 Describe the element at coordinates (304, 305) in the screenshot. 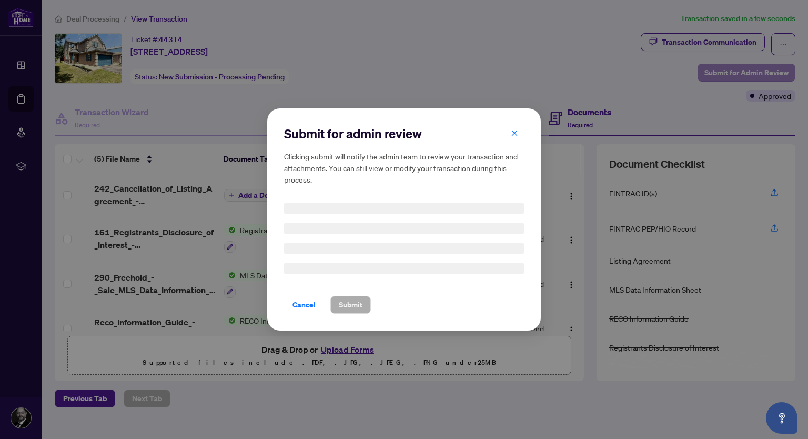

I see `button: Cancel` at that location.